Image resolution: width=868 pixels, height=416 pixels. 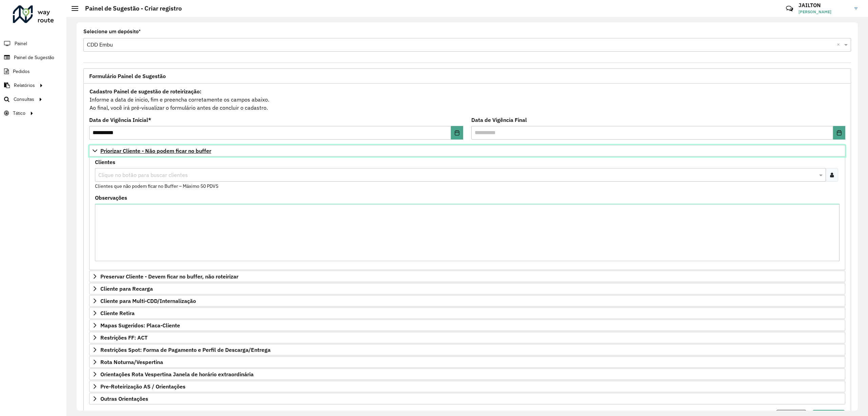 What do you see at coordinates (105, 162) in the screenshot?
I see `label: Clientes` at bounding box center [105, 162].